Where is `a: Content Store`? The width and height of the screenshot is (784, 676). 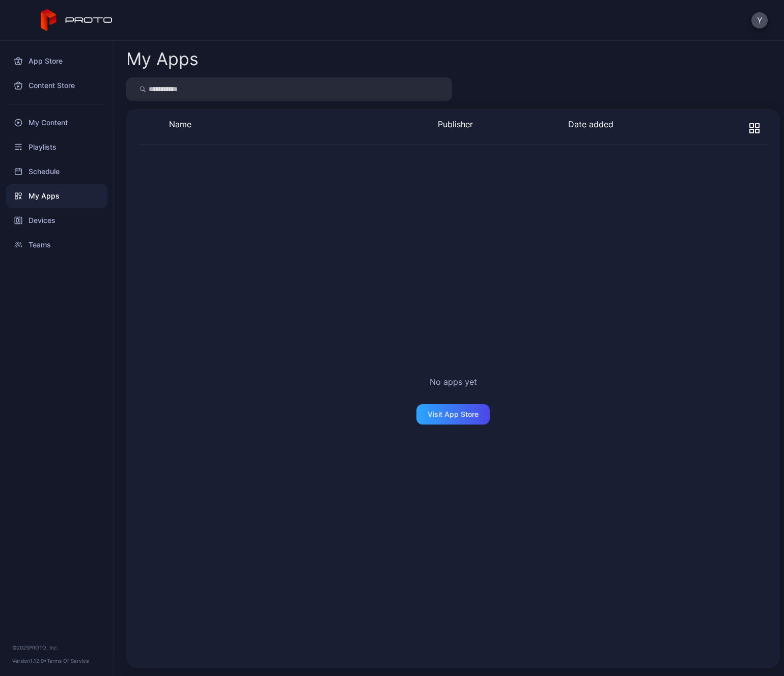 a: Content Store is located at coordinates (57, 85).